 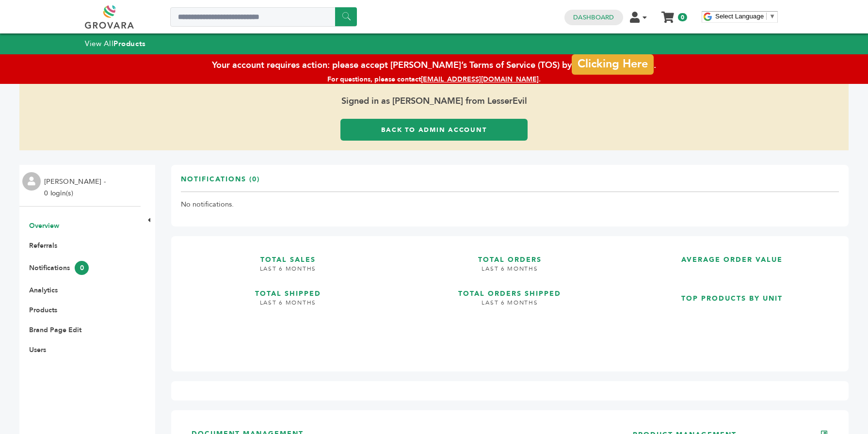 I want to click on a: Analytics, so click(x=43, y=290).